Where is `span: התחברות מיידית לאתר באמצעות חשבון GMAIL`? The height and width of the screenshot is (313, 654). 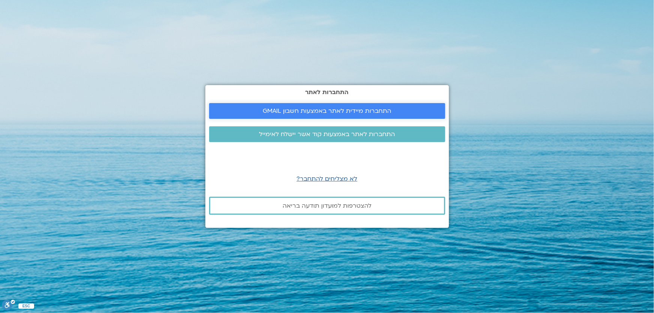
span: התחברות מיידית לאתר באמצעות חשבון GMAIL is located at coordinates (327, 111).